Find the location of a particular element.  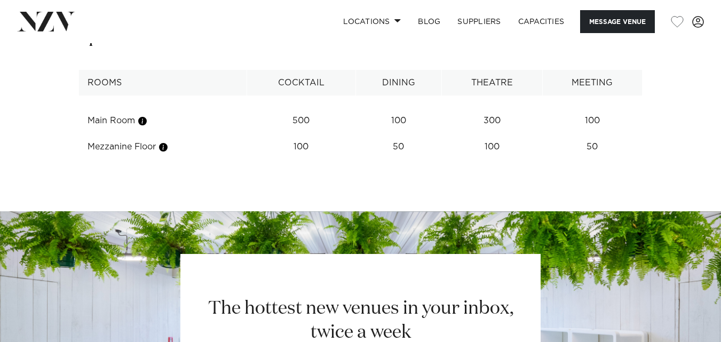

th: Cocktail is located at coordinates (301, 83).